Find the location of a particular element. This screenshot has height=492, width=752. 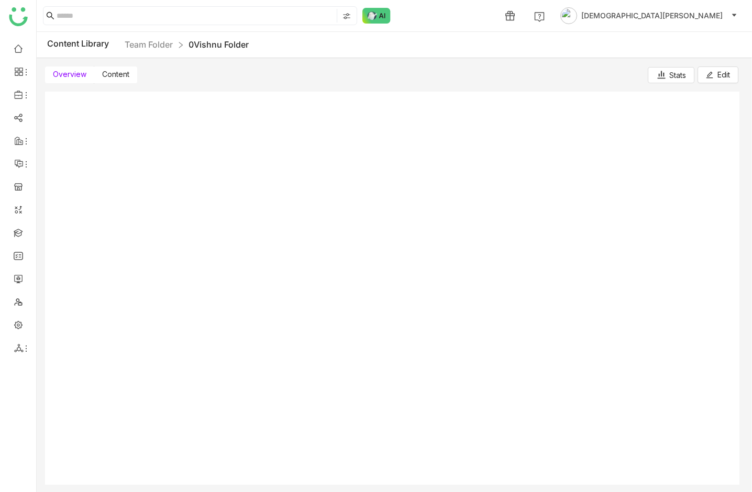

a: Team Folder is located at coordinates (149, 45).